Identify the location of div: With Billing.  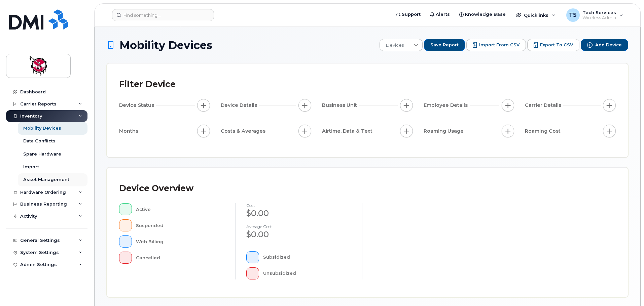
(181, 242).